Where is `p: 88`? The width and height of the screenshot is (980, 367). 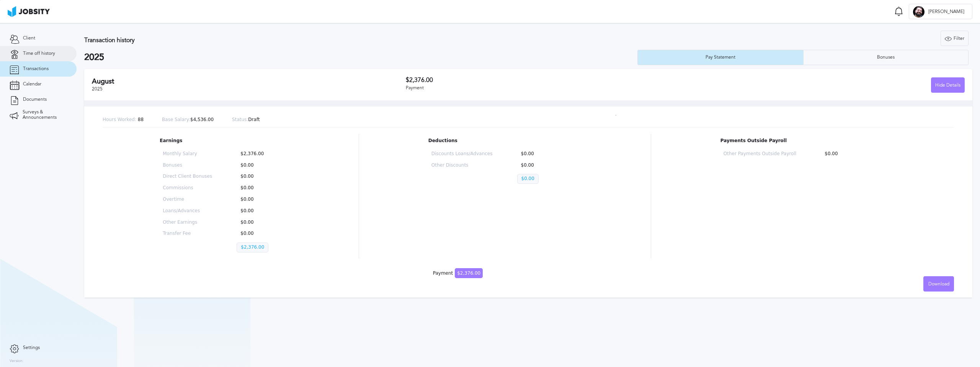 p: 88 is located at coordinates (123, 120).